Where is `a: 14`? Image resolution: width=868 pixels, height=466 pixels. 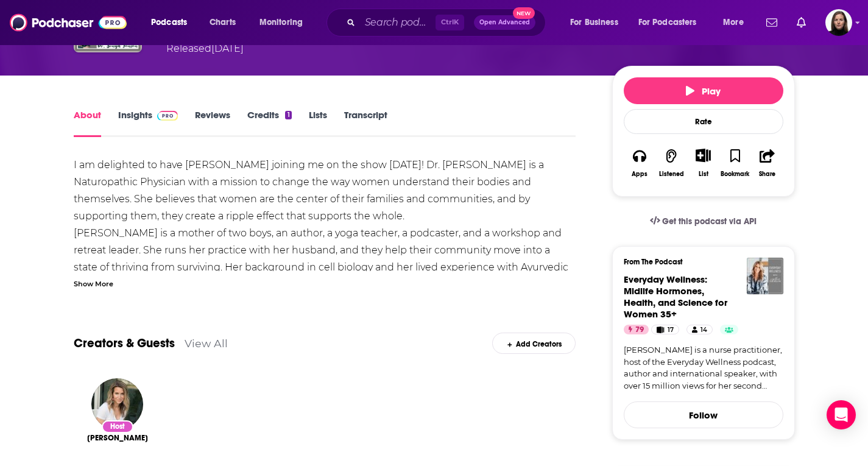 a: 14 is located at coordinates (699, 329).